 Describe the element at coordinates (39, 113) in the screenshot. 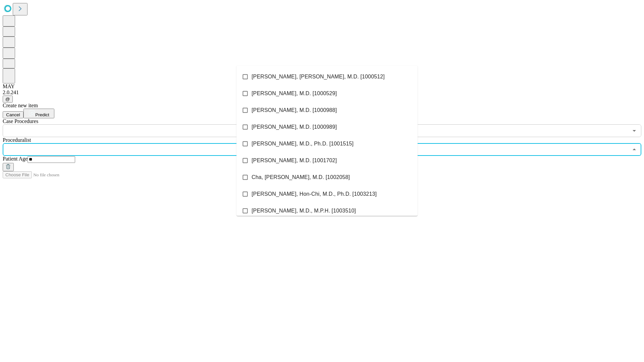

I see `button: Predict` at that location.